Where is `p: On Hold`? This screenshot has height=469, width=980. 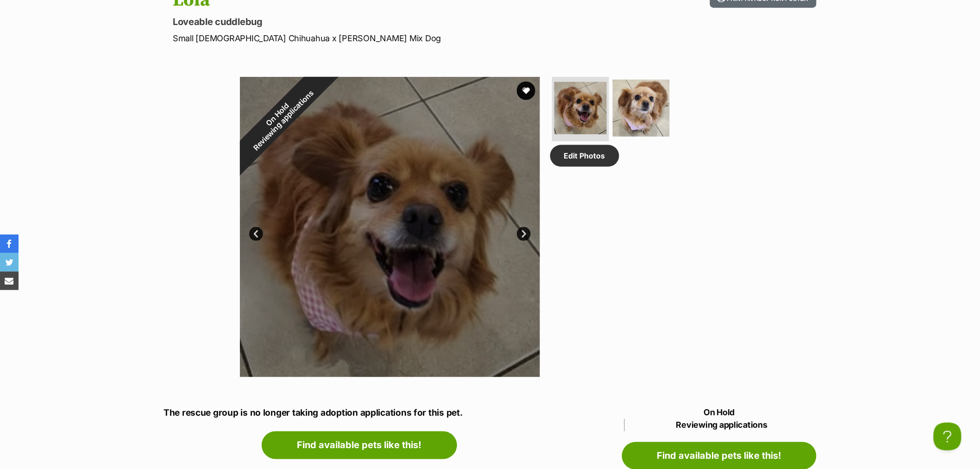
p: On Hold is located at coordinates (719, 419).